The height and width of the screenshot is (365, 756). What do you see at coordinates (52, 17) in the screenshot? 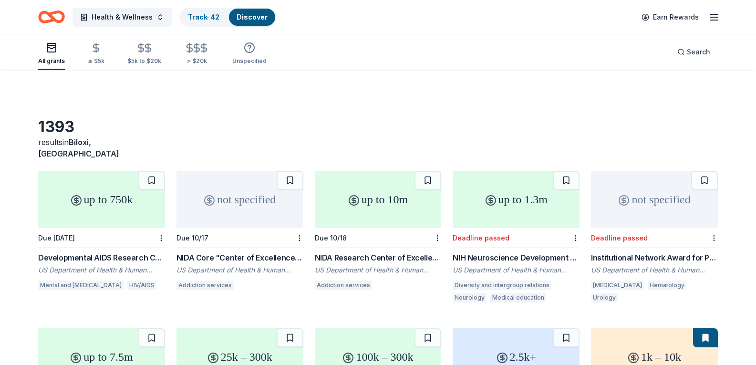
I see `a: Home` at bounding box center [52, 17].